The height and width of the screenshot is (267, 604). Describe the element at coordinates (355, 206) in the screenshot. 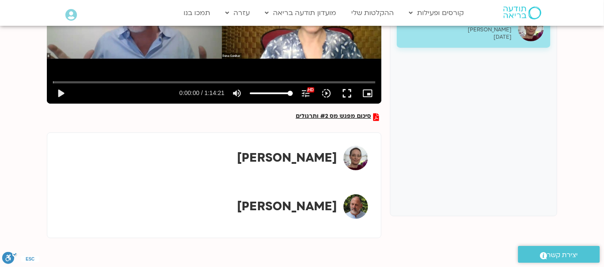

I see `img: ברוך ברנר` at that location.